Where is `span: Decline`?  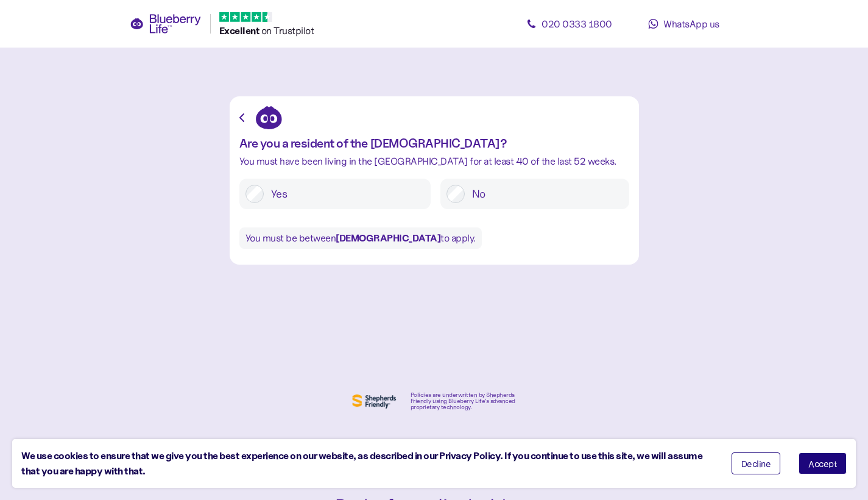
span: Decline is located at coordinates (756, 464).